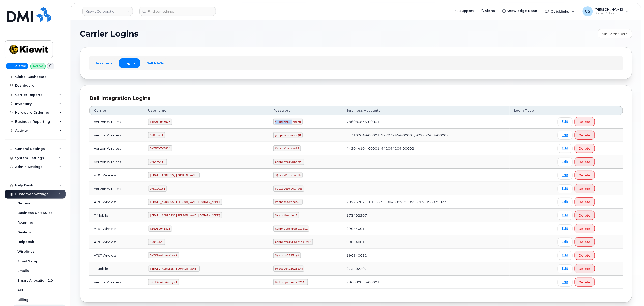 This screenshot has width=644, height=306. Describe the element at coordinates (288, 122) in the screenshot. I see `code: 4u4eL8Ekzr?DTHU` at that location.